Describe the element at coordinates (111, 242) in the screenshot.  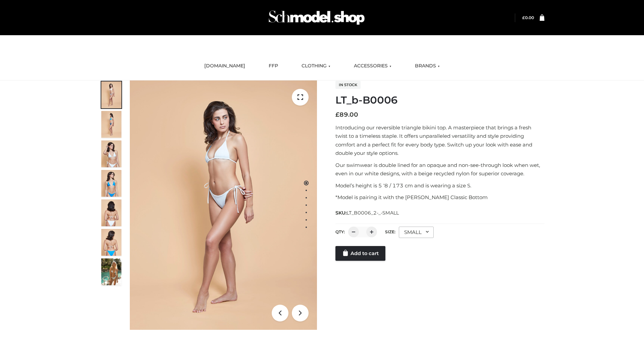
I see `img: ArielClassicBikiniTop_CloudNine_AzureSky_OW114ECO_8-scaled.jpg` at that location.